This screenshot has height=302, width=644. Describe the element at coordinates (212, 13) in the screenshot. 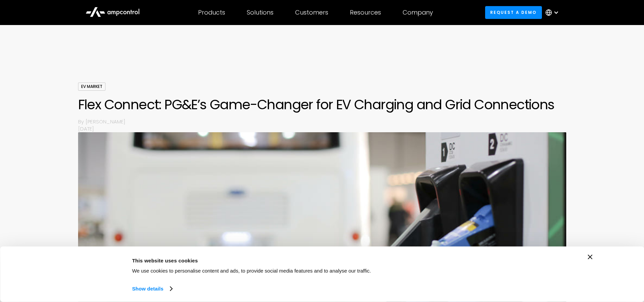

I see `div: Products` at that location.